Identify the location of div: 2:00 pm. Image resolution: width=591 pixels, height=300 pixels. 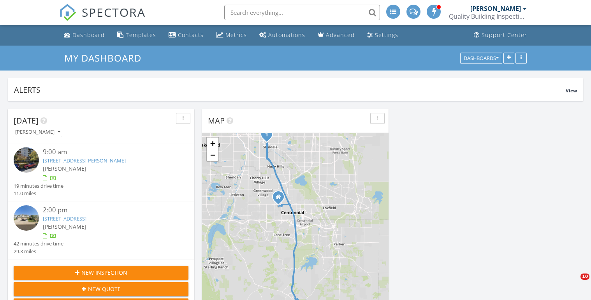
(108, 210).